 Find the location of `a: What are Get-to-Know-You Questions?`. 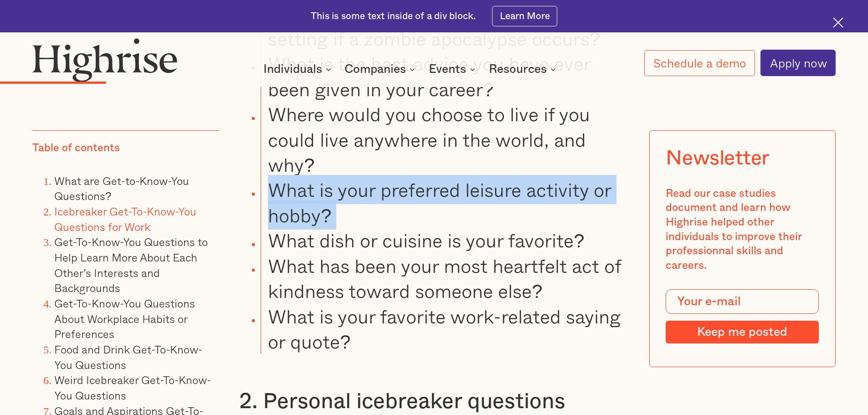

a: What are Get-to-Know-You Questions? is located at coordinates (121, 188).